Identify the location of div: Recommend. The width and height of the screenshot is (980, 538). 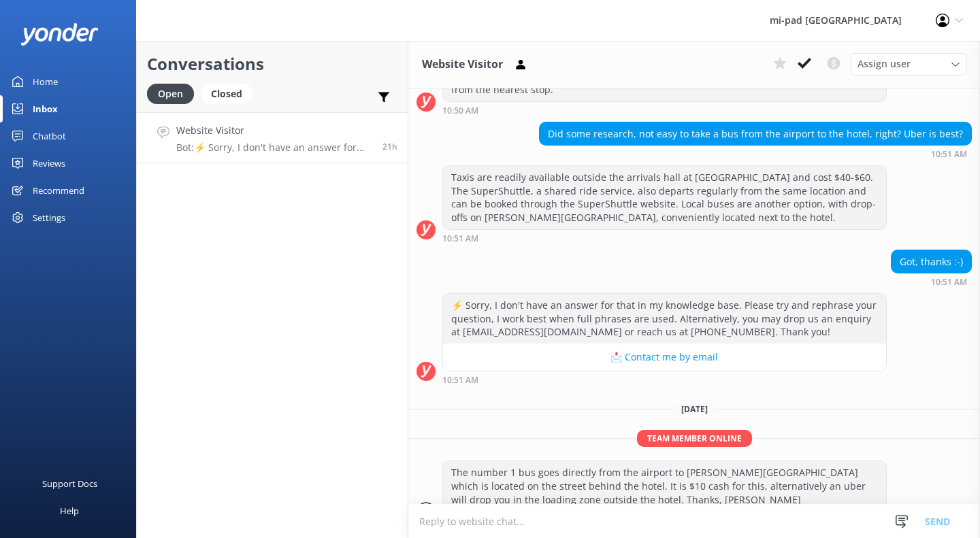
(58, 191).